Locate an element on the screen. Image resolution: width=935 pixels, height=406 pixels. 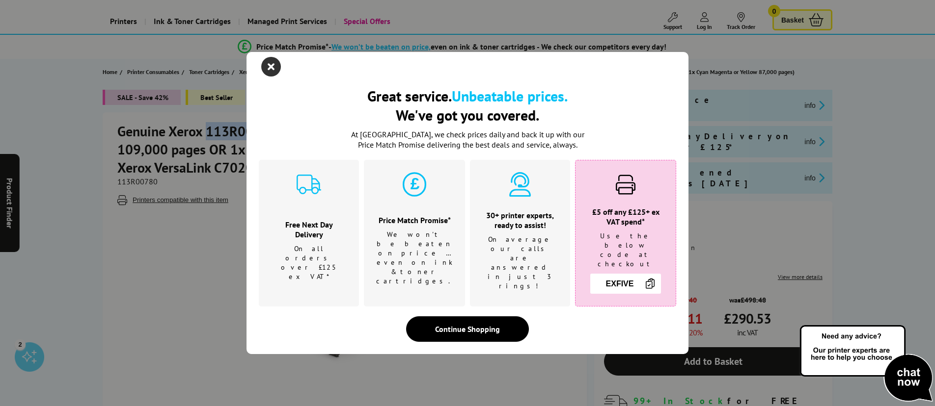
p: Use the below code at checkout is located at coordinates (625, 250).